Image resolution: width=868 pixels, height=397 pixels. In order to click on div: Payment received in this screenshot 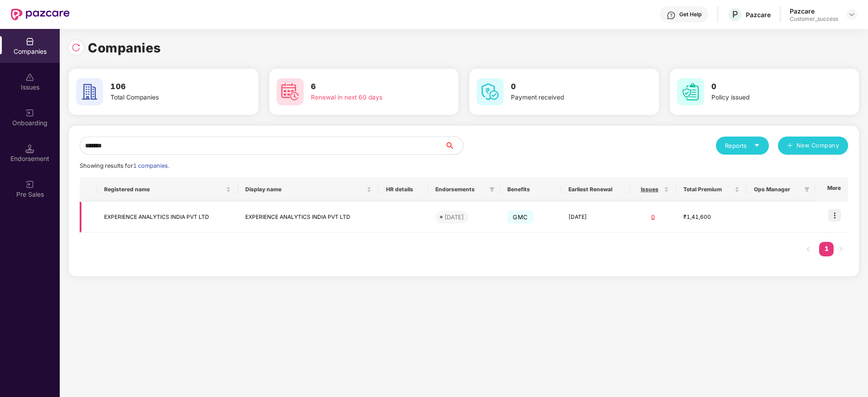, I will do `click(568, 98)`.